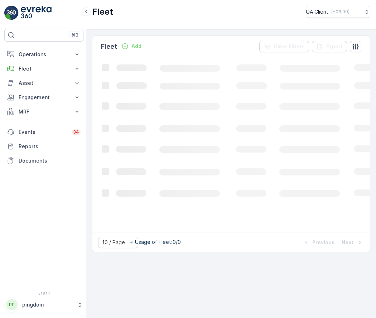 This screenshot has width=376, height=318. I want to click on p: Events, so click(43, 132).